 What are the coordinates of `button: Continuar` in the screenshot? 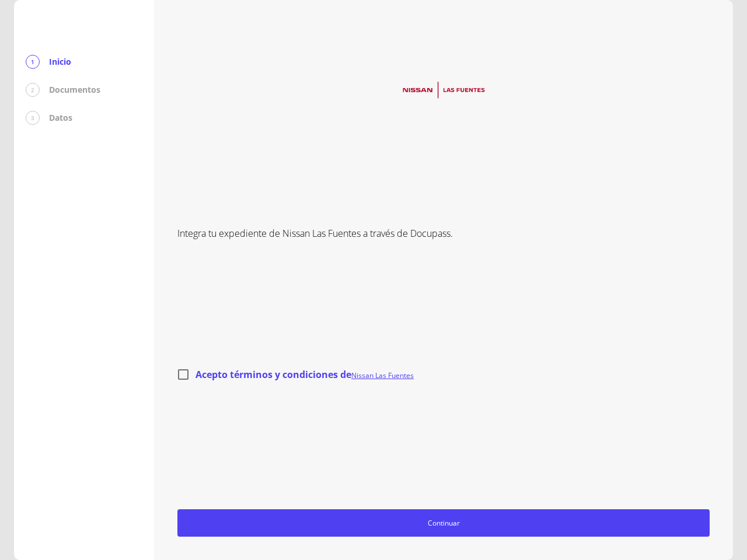 It's located at (443, 523).